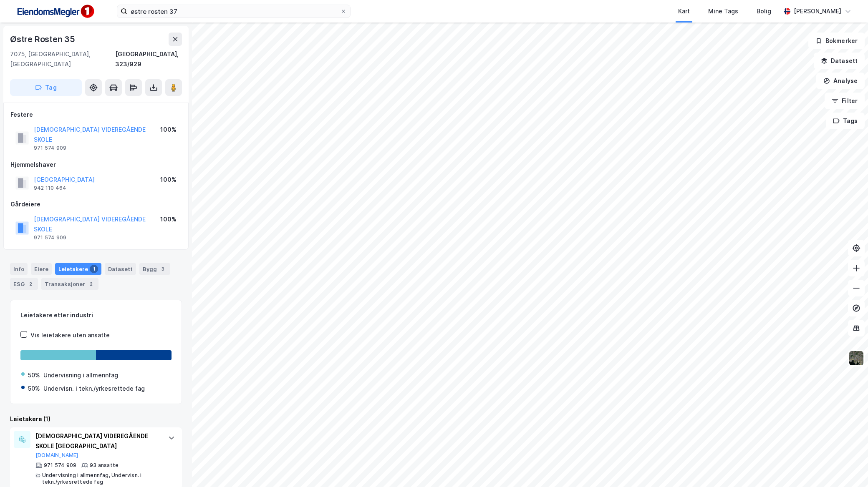 The height and width of the screenshot is (487, 868). I want to click on div: Undervisning i allmennfag, Undervisn. i tekn./yrkesrettede fag, so click(101, 479).